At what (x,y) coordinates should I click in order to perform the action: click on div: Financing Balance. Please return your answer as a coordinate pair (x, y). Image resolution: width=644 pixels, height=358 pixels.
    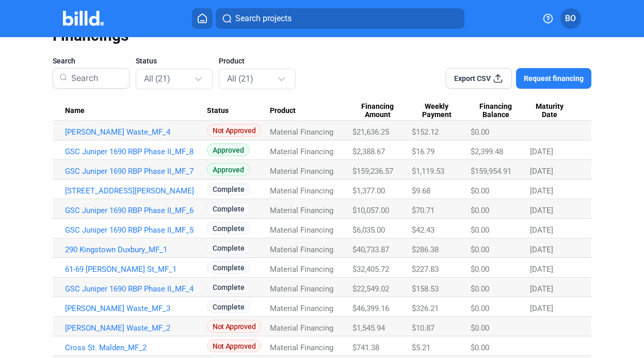
    Looking at the image, I should click on (500, 111).